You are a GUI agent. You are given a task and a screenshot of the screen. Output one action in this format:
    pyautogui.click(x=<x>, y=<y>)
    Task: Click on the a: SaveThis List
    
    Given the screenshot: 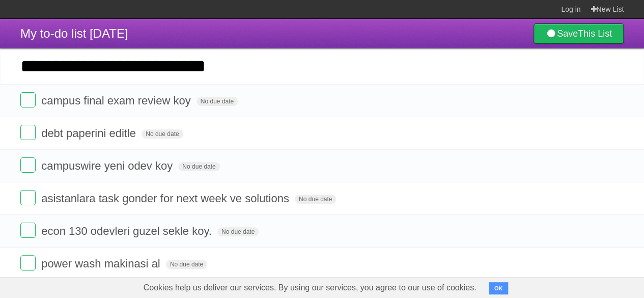 What is the action you would take?
    pyautogui.click(x=579, y=33)
    